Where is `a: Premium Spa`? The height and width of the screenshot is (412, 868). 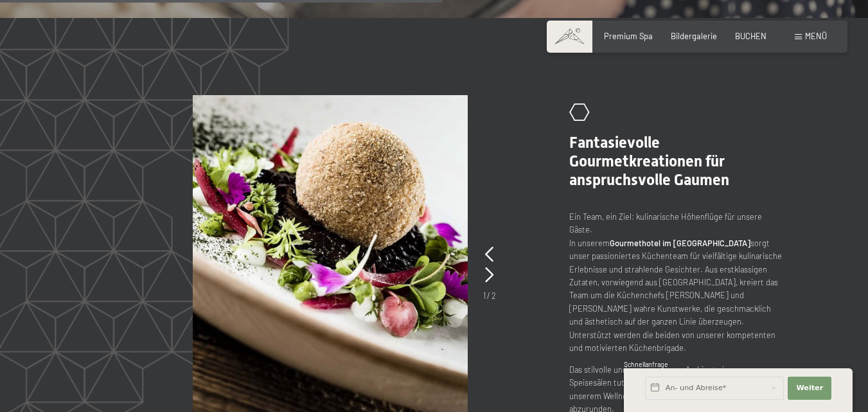
a: Premium Spa is located at coordinates (629, 36).